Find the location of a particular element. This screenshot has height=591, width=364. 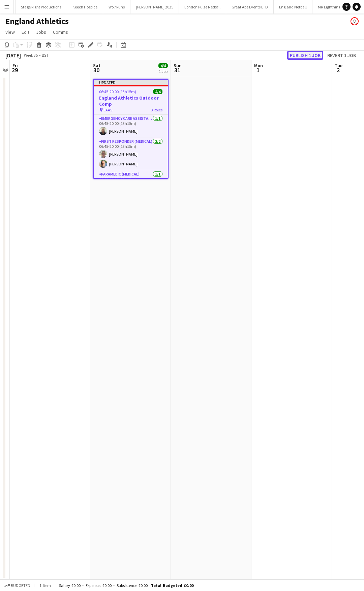

div: Salary £0.00 + Expenses £0.00 + Subsistence £0.00 = is located at coordinates (126, 585).